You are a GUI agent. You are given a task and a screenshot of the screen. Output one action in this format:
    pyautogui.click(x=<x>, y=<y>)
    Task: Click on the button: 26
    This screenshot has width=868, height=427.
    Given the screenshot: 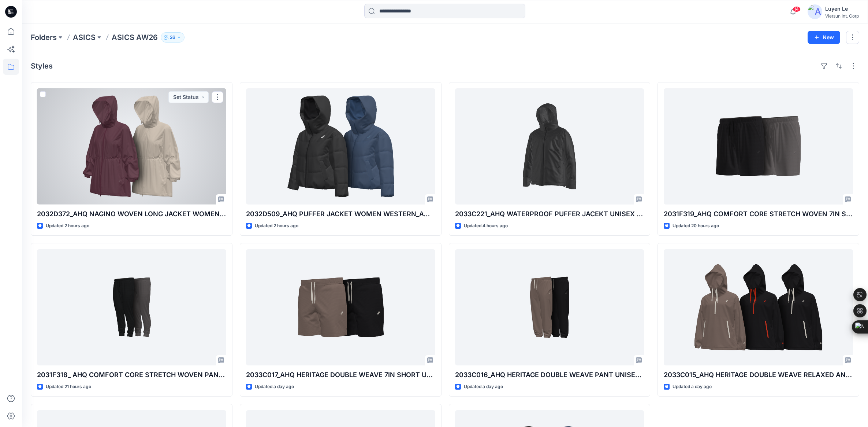 What is the action you would take?
    pyautogui.click(x=172, y=38)
    